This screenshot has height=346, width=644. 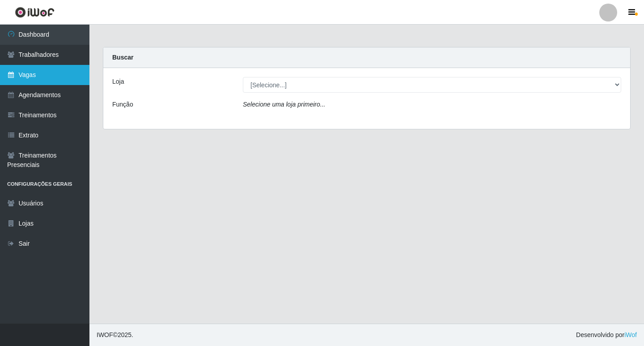 I want to click on a: iWof, so click(x=631, y=335).